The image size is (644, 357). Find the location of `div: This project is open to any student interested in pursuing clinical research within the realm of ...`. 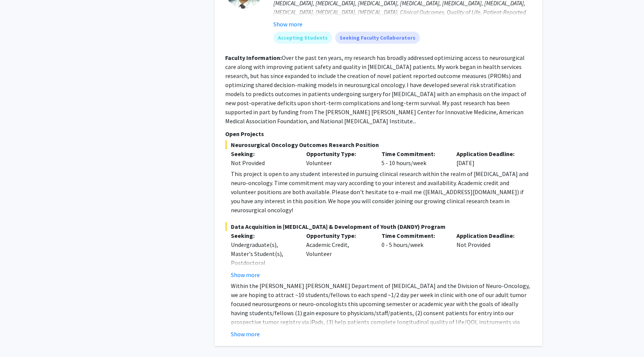

div: This project is open to any student interested in pursuing clinical research within the realm of ... is located at coordinates (381, 192).